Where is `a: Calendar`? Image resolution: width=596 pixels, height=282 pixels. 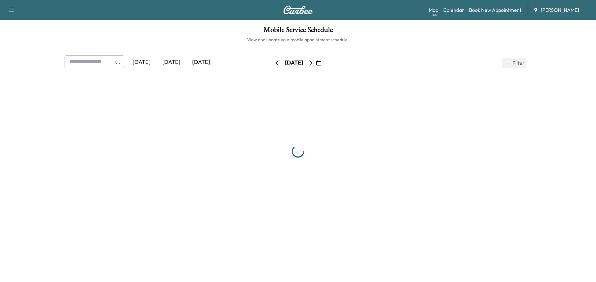
a: Calendar is located at coordinates (454, 10).